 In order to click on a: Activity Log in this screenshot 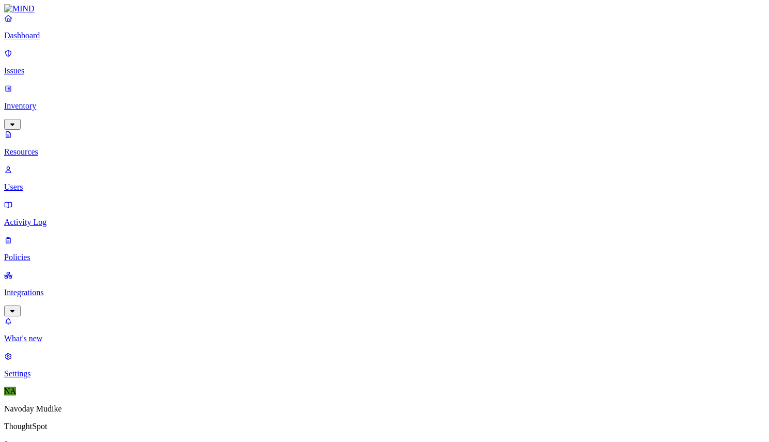, I will do `click(384, 213)`.